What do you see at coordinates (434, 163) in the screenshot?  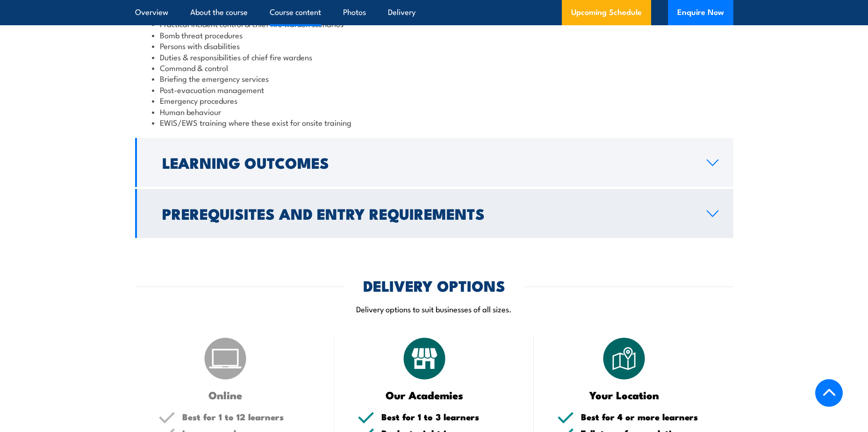 I see `a: Learning Outcomes` at bounding box center [434, 163].